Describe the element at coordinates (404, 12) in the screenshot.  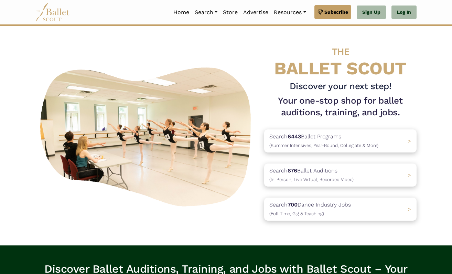
I see `a: Log In` at that location.